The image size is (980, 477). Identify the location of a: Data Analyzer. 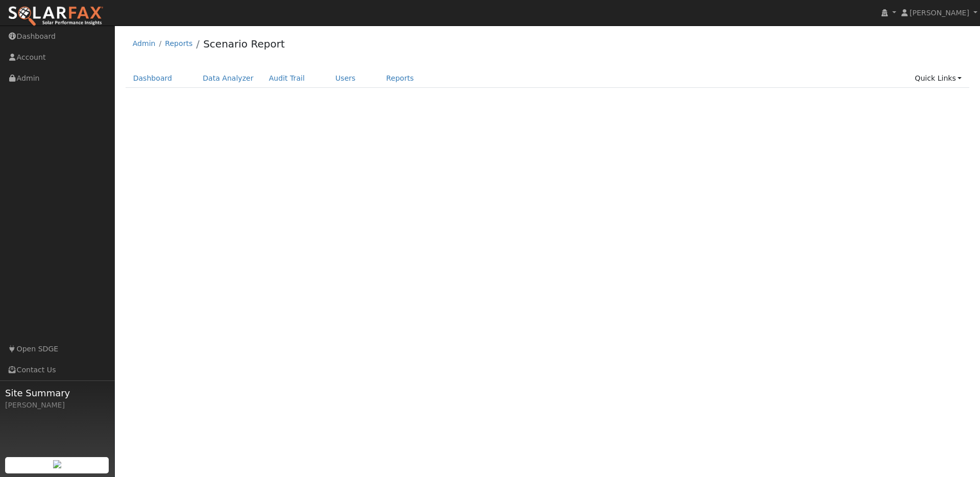
(228, 78).